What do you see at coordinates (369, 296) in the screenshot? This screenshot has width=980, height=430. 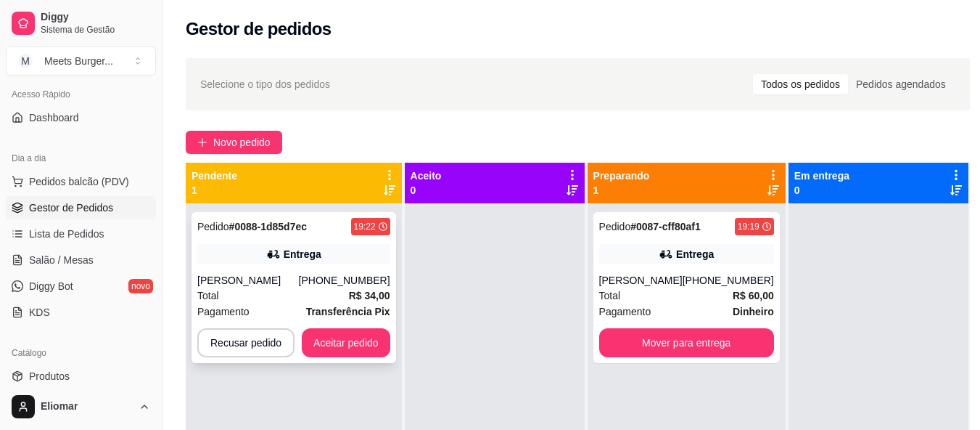 I see `strong: R$ 34,00` at bounding box center [369, 296].